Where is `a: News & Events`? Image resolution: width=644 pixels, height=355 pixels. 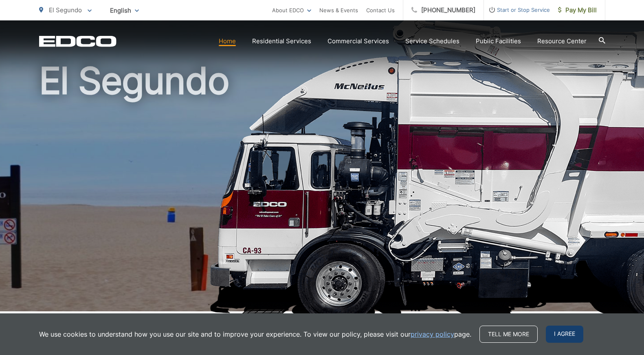
a: News & Events is located at coordinates (338, 10).